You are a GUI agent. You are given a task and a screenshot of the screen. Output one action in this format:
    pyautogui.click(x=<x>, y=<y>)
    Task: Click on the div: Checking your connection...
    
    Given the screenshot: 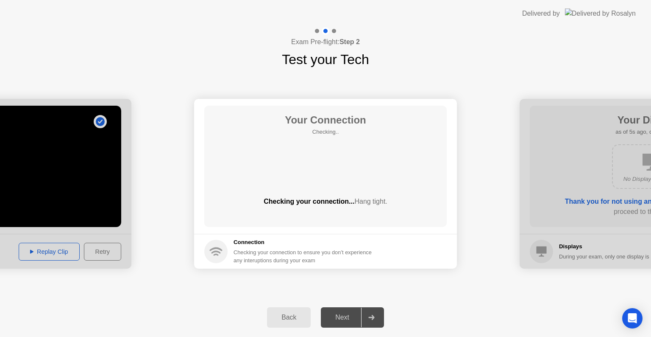 What is the action you would take?
    pyautogui.click(x=326, y=201)
    